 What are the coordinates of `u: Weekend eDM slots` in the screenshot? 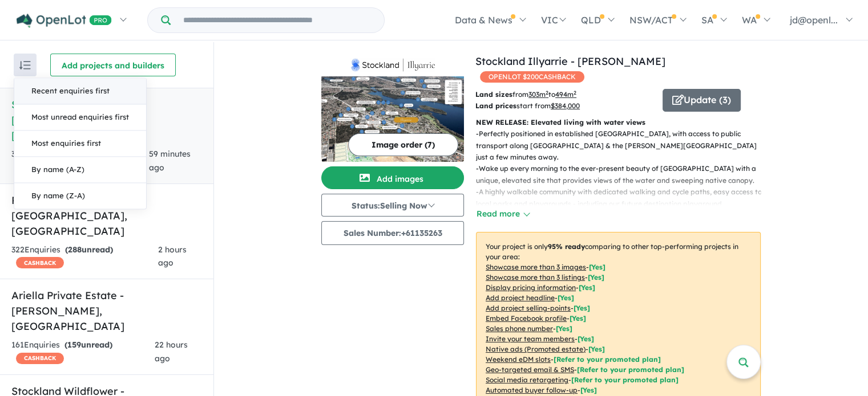 It's located at (518, 359).